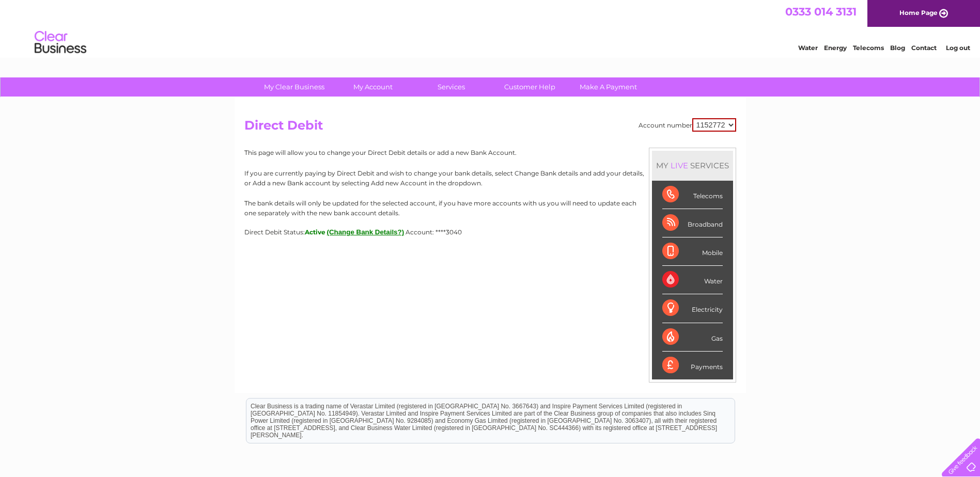 Image resolution: width=980 pixels, height=477 pixels. Describe the element at coordinates (958, 47) in the screenshot. I see `a: Log out` at that location.